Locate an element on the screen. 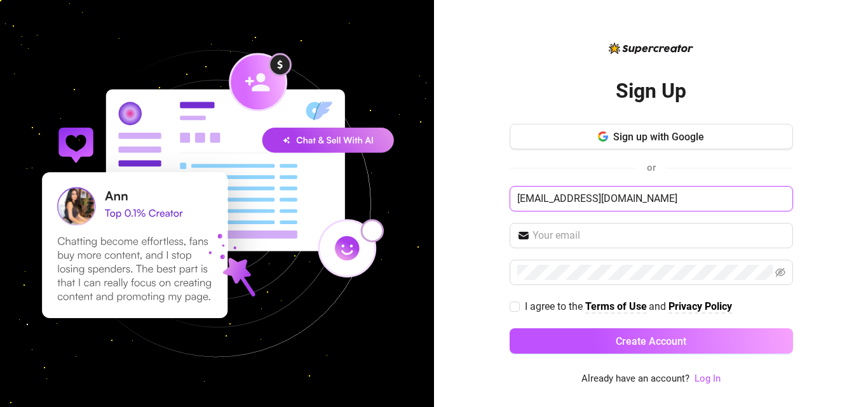 This screenshot has width=868, height=407. a: Terms of Use is located at coordinates (616, 307).